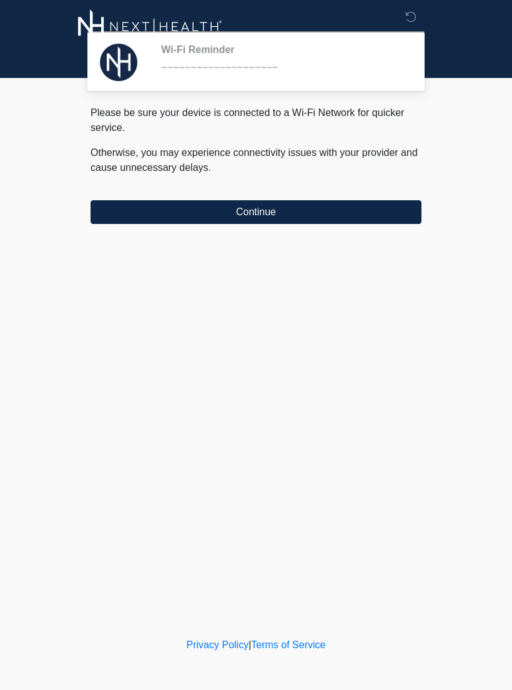 This screenshot has width=512, height=690. Describe the element at coordinates (218, 644) in the screenshot. I see `a: Privacy Policy` at that location.